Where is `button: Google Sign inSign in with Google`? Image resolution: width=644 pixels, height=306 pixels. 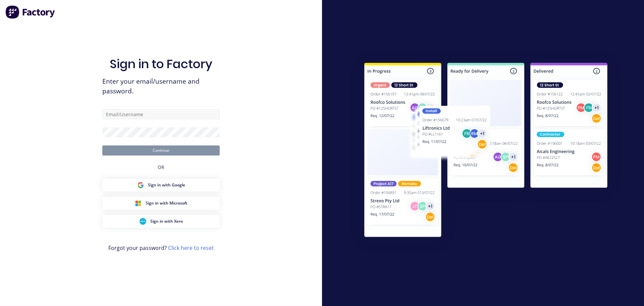 button: Google Sign inSign in with Google is located at coordinates (161, 185).